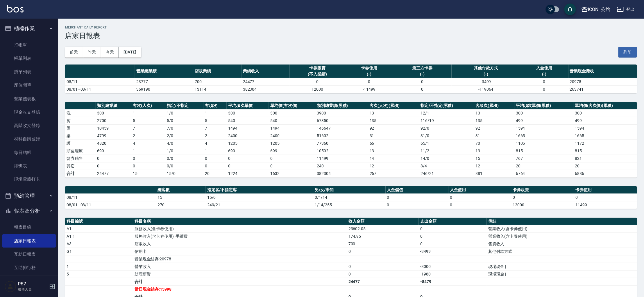 The image size is (644, 297). I want to click on td: 51602, so click(342, 136).